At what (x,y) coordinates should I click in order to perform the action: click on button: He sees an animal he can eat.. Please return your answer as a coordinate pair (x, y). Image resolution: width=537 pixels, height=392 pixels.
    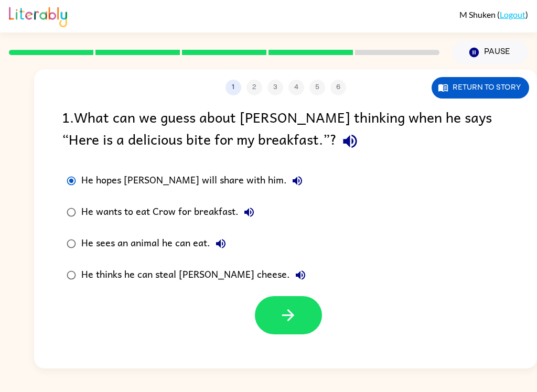
    Looking at the image, I should click on (221, 244).